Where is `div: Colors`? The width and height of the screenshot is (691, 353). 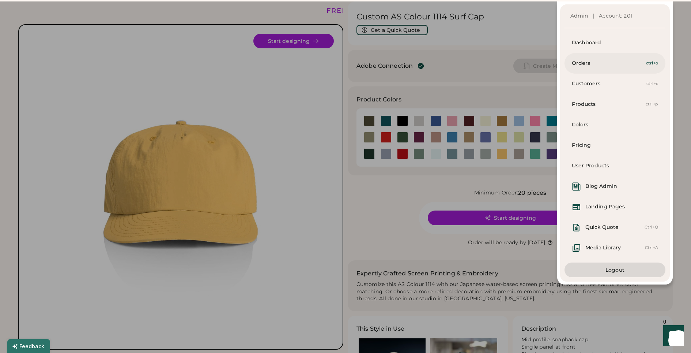 div: Colors is located at coordinates (615, 125).